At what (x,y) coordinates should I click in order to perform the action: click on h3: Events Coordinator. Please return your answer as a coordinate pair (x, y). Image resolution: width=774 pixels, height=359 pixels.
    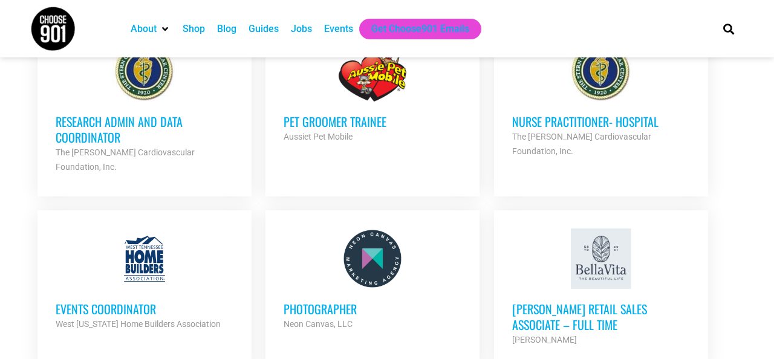
    Looking at the image, I should click on (144, 309).